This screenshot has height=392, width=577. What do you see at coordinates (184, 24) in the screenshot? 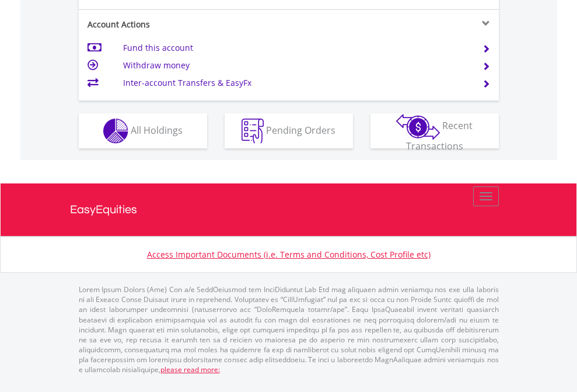
I see `div: Account Actions` at bounding box center [184, 24].